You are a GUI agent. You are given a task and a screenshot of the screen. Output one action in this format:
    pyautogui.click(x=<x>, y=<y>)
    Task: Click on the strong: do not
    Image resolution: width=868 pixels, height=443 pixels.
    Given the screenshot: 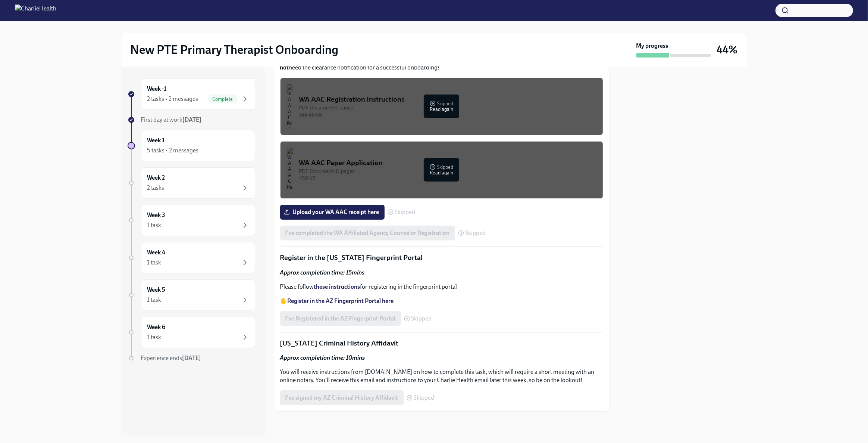 What is the action you would take?
    pyautogui.click(x=437, y=63)
    